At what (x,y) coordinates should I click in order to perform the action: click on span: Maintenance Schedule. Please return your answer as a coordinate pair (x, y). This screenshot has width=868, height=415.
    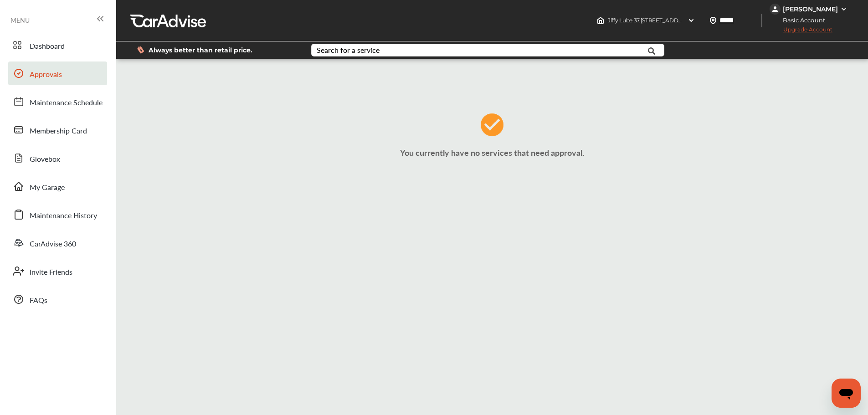
    Looking at the image, I should click on (66, 103).